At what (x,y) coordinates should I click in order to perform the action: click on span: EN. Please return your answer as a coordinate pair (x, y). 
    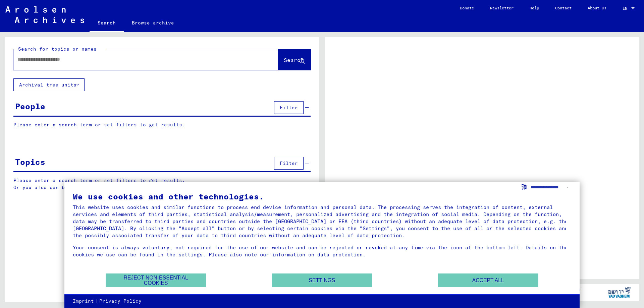
    Looking at the image, I should click on (626, 9).